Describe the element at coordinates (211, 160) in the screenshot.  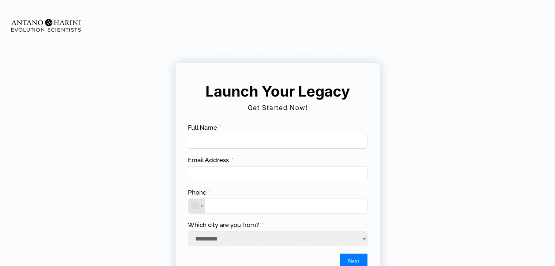
I see `label: Email Address` at that location.